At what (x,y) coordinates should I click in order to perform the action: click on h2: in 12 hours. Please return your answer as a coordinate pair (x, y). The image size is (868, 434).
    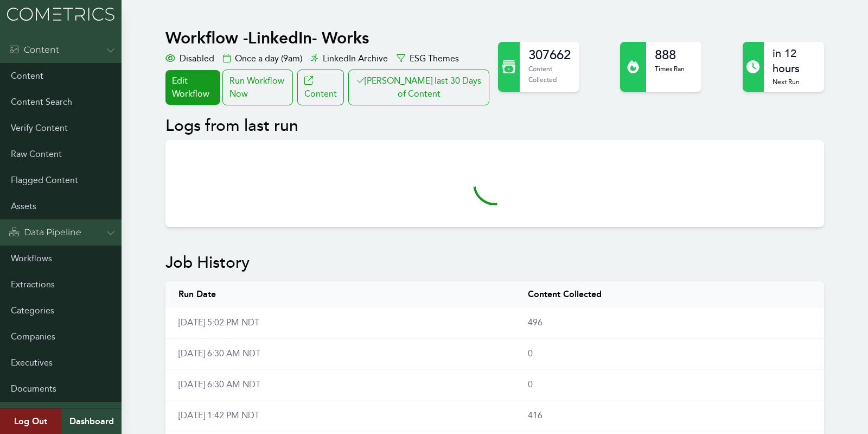
    Looking at the image, I should click on (793, 61).